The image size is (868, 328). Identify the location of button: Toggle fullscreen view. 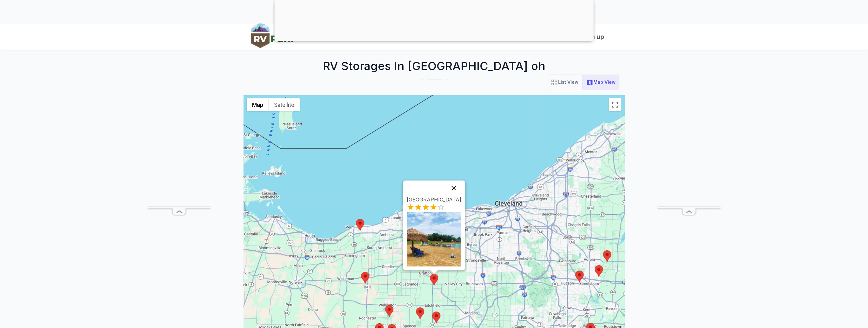
(615, 105).